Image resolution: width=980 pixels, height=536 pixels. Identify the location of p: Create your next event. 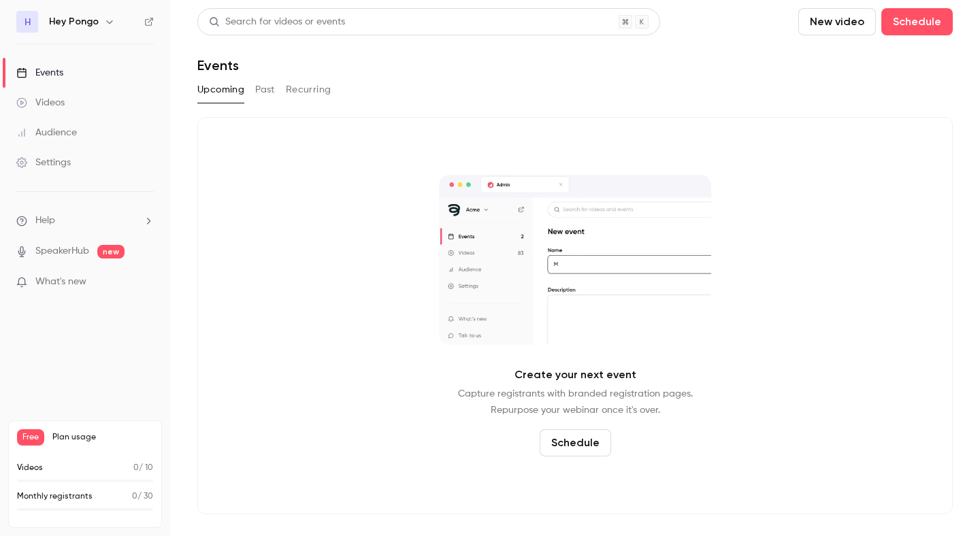
(575, 375).